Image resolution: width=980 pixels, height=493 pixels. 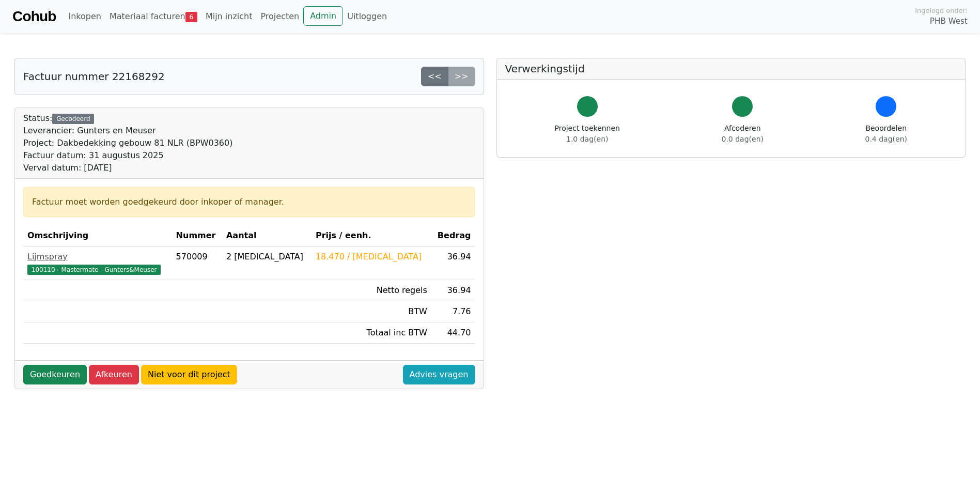 I want to click on td: 44.70, so click(x=453, y=333).